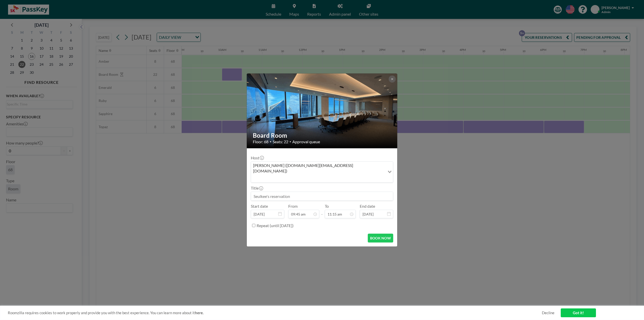 The image size is (644, 320). Describe the element at coordinates (259, 206) in the screenshot. I see `label: Start date` at that location.